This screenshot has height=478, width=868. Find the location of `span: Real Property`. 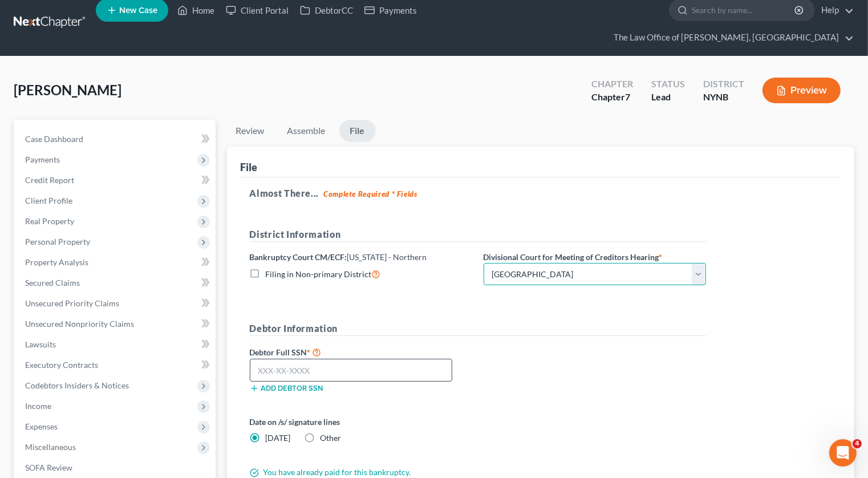

span: Real Property is located at coordinates (50, 221).